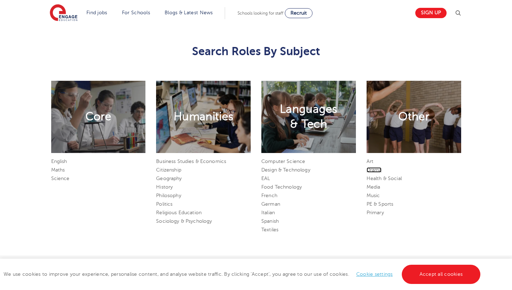 Image resolution: width=512 pixels, height=290 pixels. Describe the element at coordinates (282, 187) in the screenshot. I see `a: Food Technology` at that location.